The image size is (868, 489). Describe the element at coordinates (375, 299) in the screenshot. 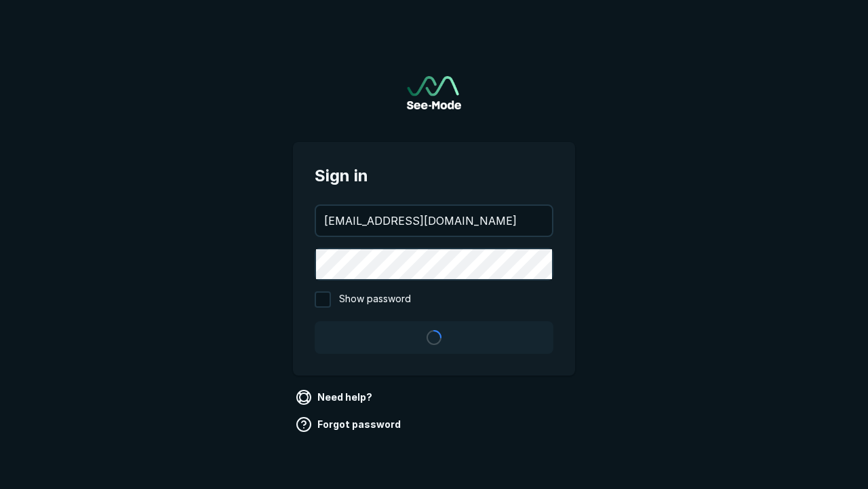

I see `span: Show password` at that location.